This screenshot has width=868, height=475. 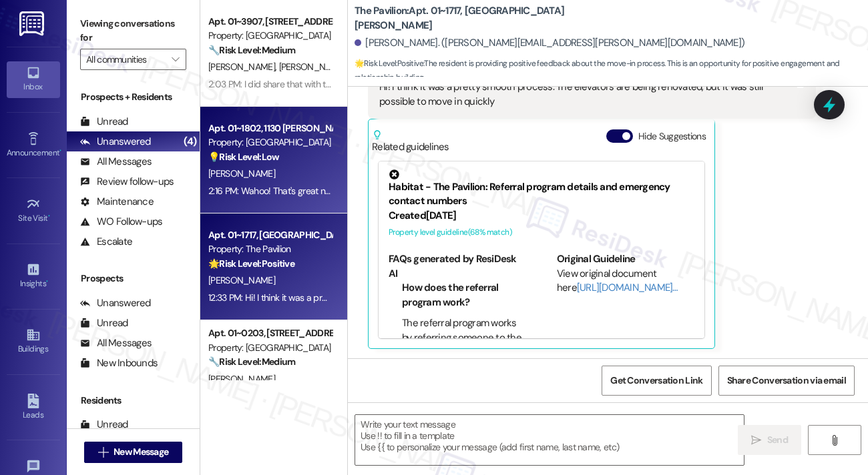 What do you see at coordinates (33, 24) in the screenshot?
I see `img: ResiDesk Logo` at bounding box center [33, 24].